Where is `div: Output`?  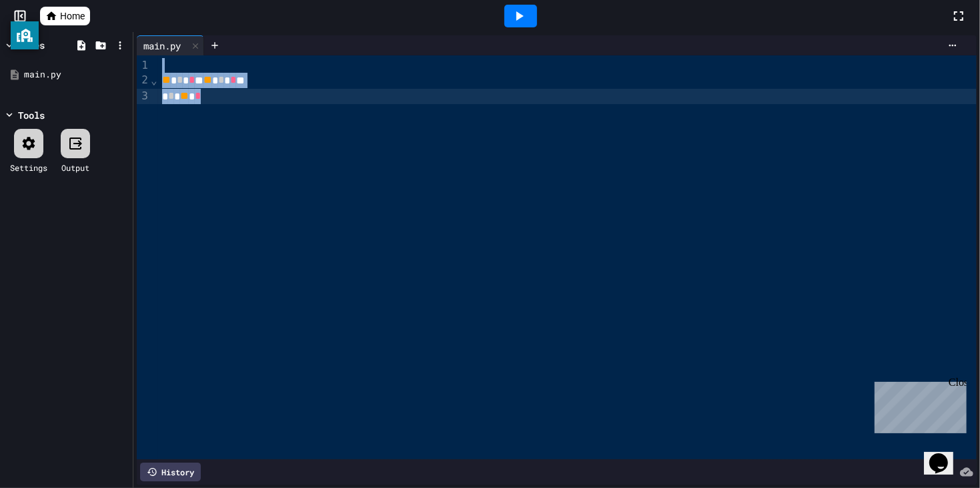 div: Output is located at coordinates (75, 168).